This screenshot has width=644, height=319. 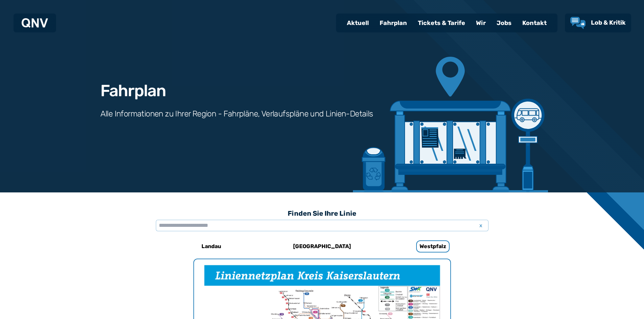 What do you see at coordinates (133, 91) in the screenshot?
I see `h1: Fahrplan` at bounding box center [133, 91].